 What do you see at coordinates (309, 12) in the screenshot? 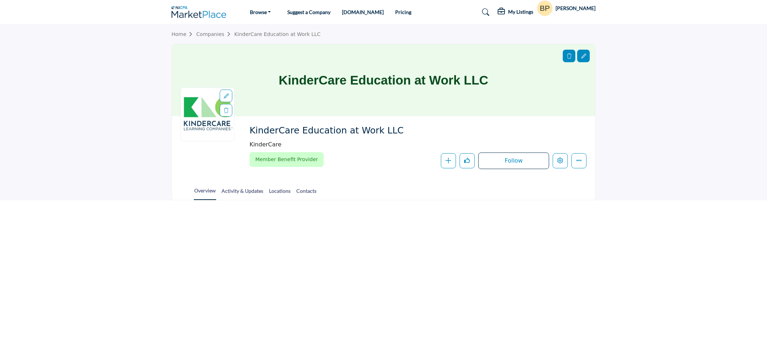
I see `a: Suggest a Company` at bounding box center [309, 12].